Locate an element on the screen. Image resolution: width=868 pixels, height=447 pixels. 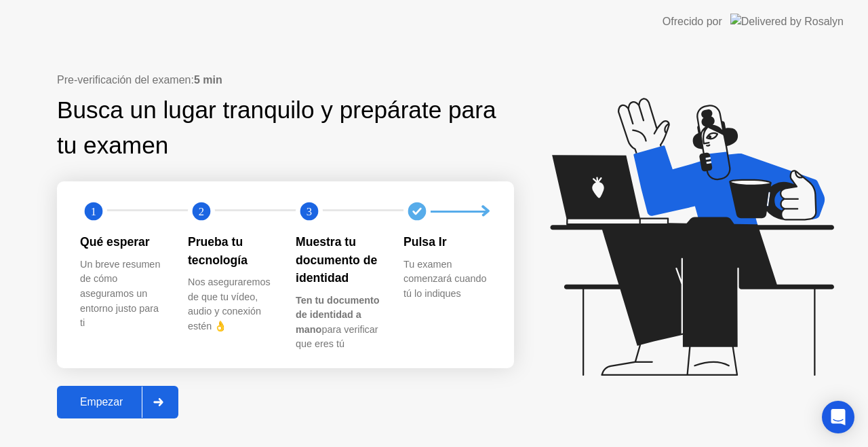
div: Qué esperar is located at coordinates (123, 242).